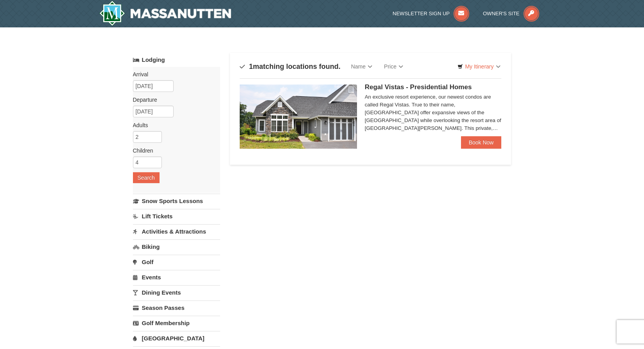  Describe the element at coordinates (511, 13) in the screenshot. I see `a: Owner's Site` at that location.